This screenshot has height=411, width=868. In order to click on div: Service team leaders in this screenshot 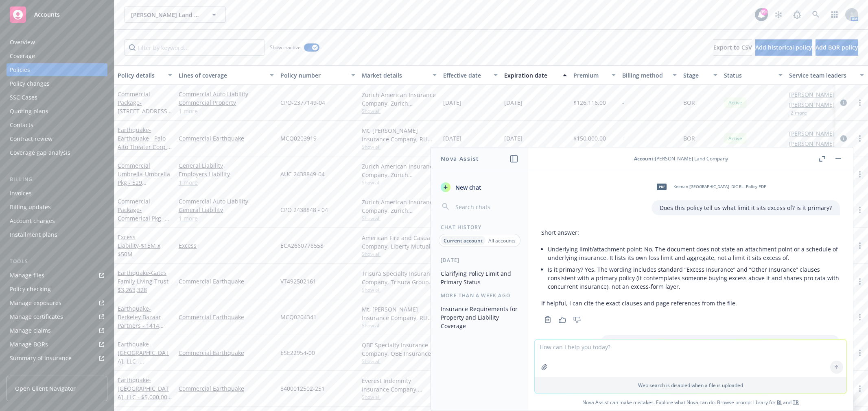, I will do `click(822, 75)`.